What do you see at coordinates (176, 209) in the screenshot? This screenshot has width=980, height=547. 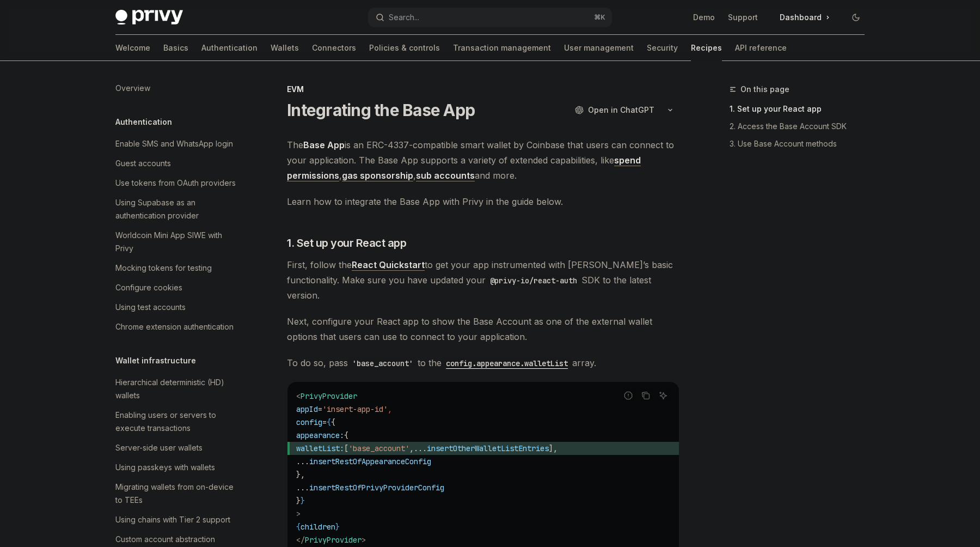 I see `a: Using Supabase as an authentication provider` at bounding box center [176, 209].